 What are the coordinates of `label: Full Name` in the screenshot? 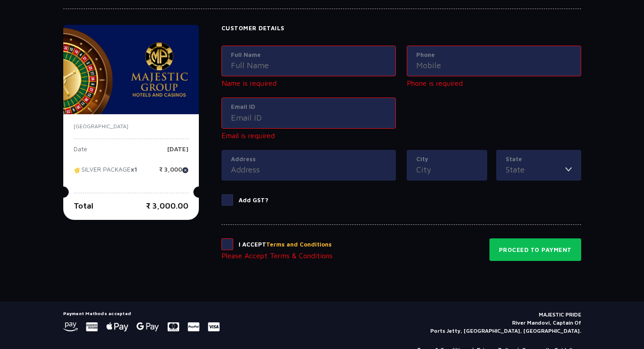 It's located at (309, 55).